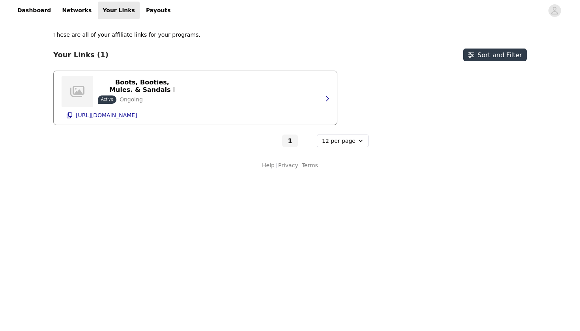  What do you see at coordinates (307, 141) in the screenshot?
I see `button: Go to next page` at bounding box center [307, 141].